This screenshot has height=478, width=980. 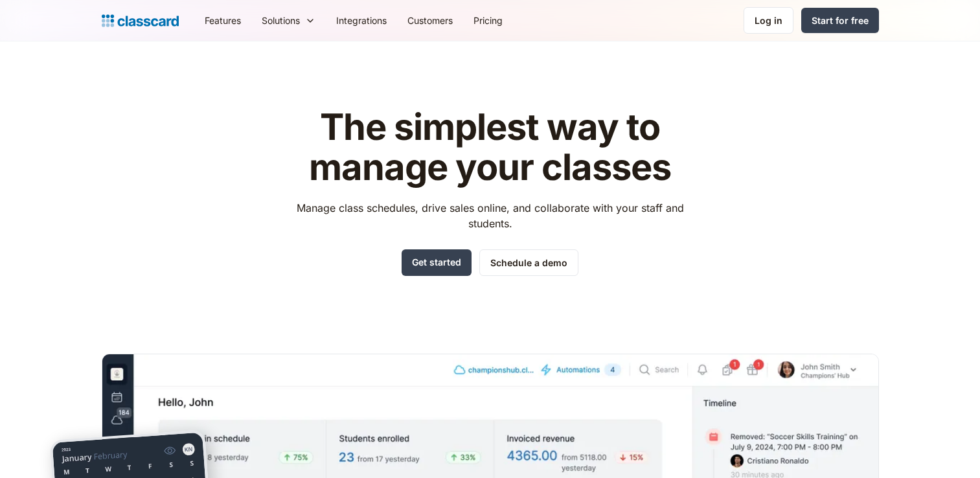 What do you see at coordinates (361, 20) in the screenshot?
I see `a: Integrations` at bounding box center [361, 20].